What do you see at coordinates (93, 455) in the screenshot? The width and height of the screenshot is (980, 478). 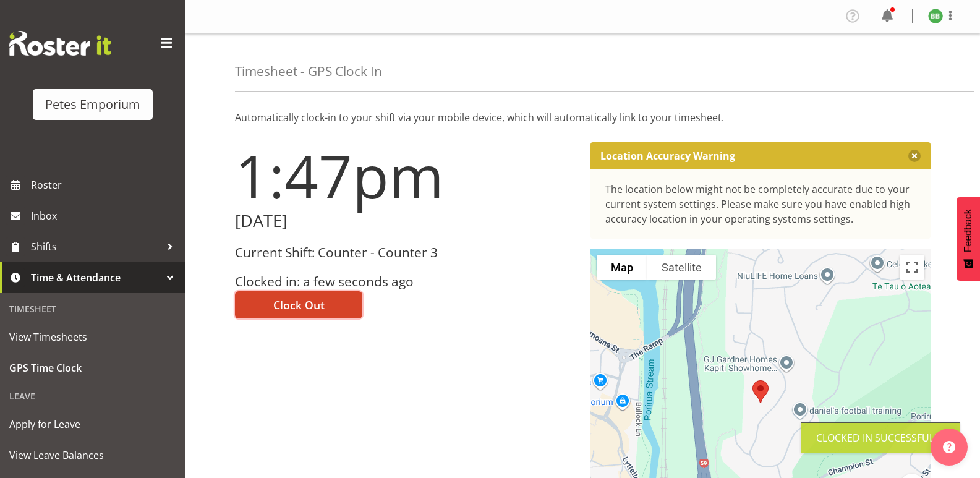 I see `span: View Leave Balances` at bounding box center [93, 455].